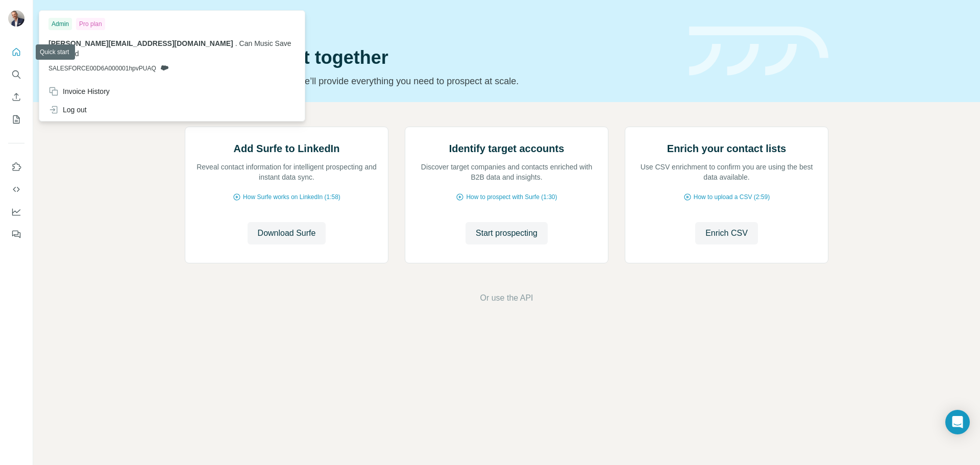 The width and height of the screenshot is (980, 465). I want to click on span: Can Music Save the World, so click(170, 49).